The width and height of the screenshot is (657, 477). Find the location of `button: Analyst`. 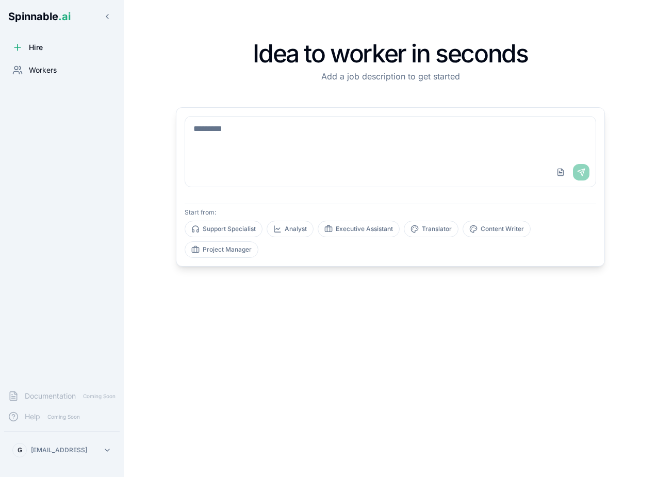

button: Analyst is located at coordinates (290, 229).